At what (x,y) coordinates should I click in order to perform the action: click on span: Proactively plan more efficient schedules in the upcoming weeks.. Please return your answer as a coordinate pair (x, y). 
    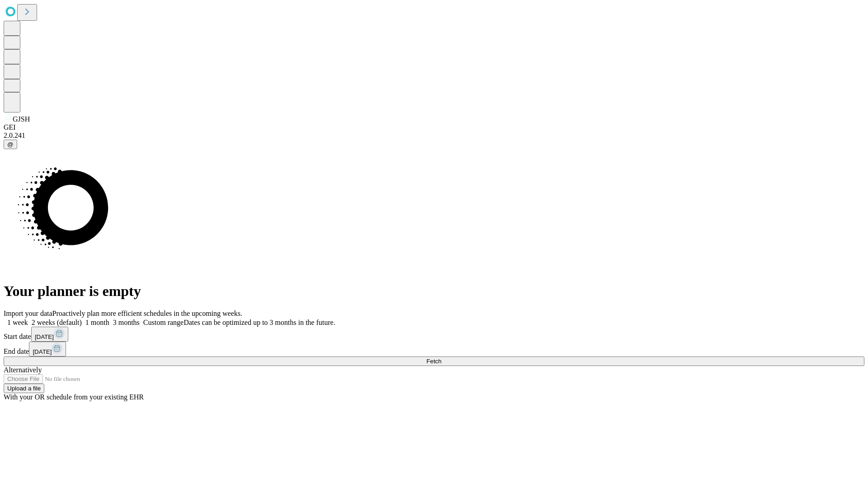
    Looking at the image, I should click on (147, 313).